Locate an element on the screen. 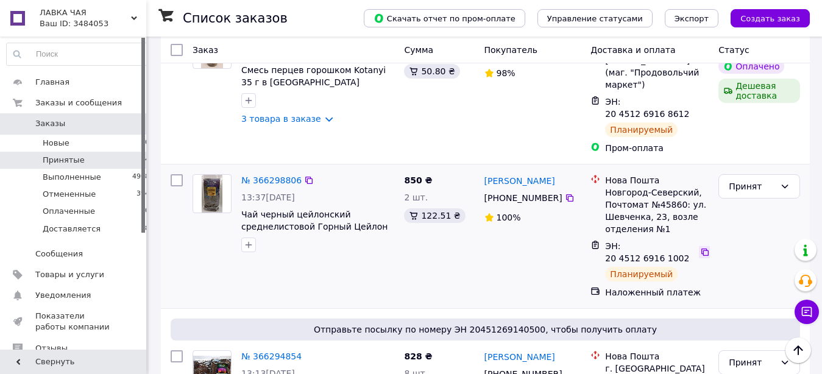 The height and width of the screenshot is (374, 822). span: 850 ₴ is located at coordinates (418, 180).